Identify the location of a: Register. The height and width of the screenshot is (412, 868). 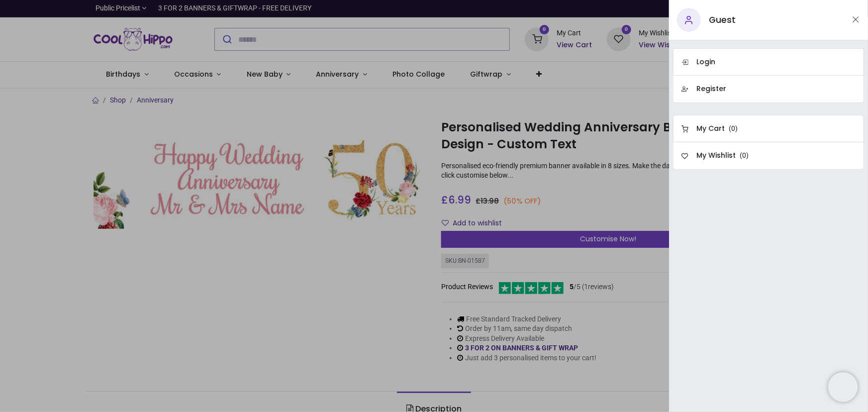
(768, 89).